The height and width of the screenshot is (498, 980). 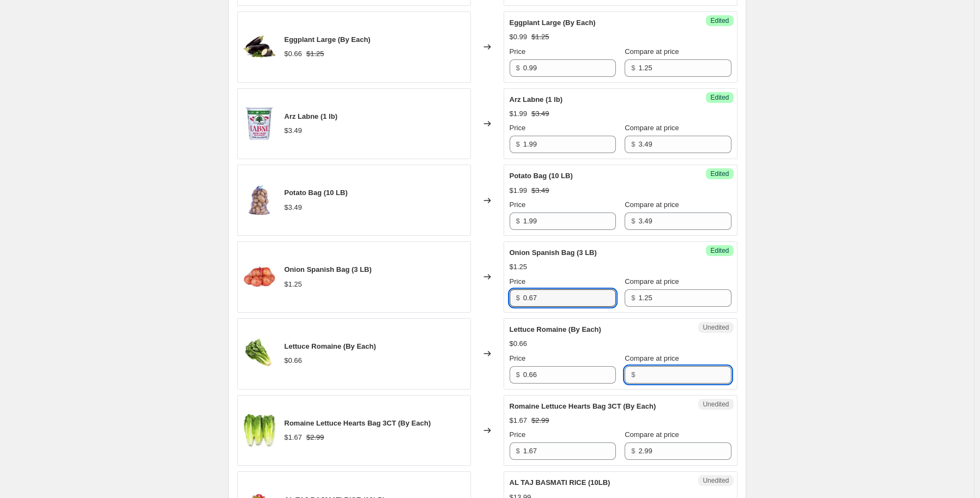 I want to click on img: romaineheart_80x.webp, so click(x=259, y=431).